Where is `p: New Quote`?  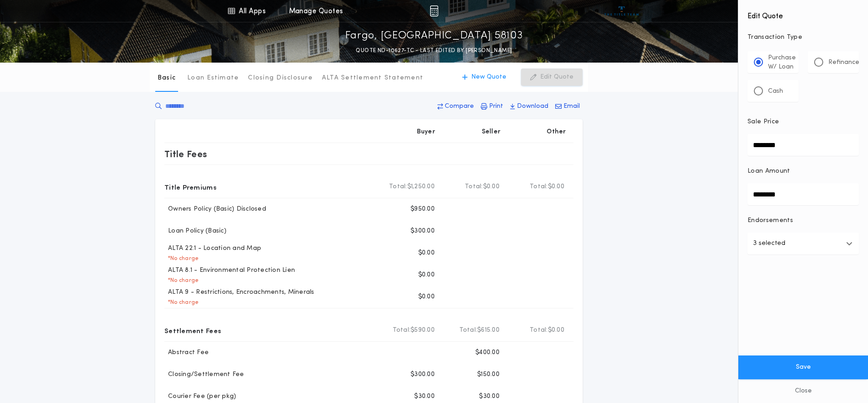
p: New Quote is located at coordinates (488, 77).